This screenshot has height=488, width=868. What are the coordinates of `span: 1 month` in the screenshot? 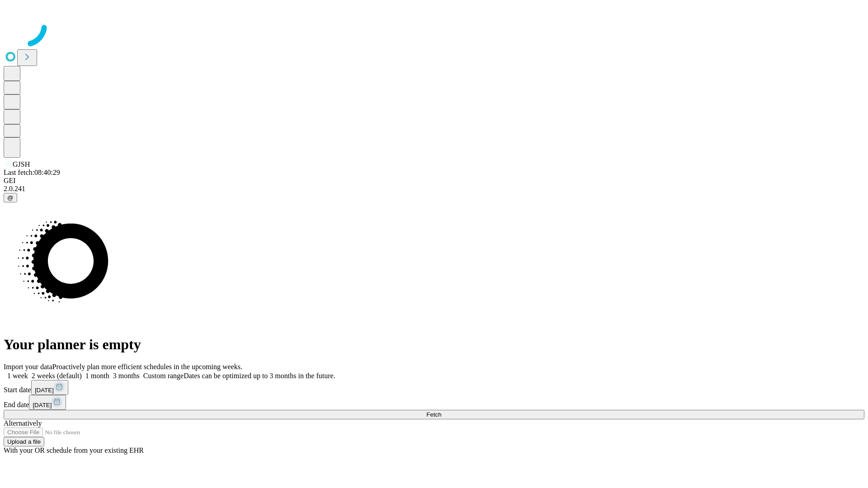 It's located at (97, 376).